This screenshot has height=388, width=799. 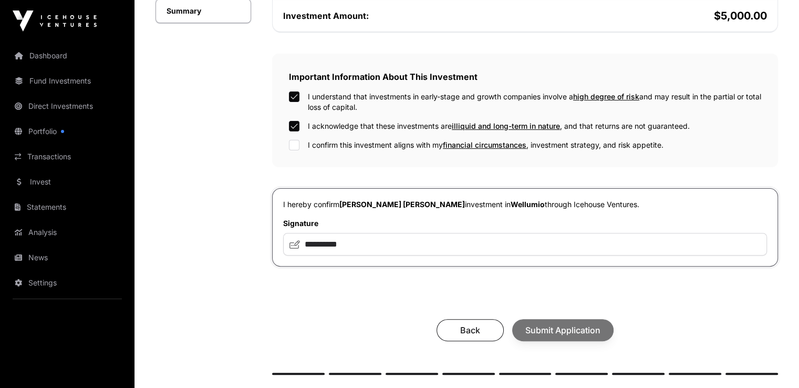 What do you see at coordinates (67, 131) in the screenshot?
I see `a: Portfolio` at bounding box center [67, 131].